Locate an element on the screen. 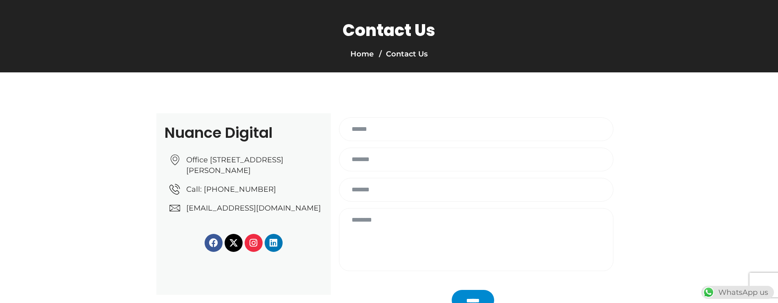 The width and height of the screenshot is (778, 303). div: WhatsApp us is located at coordinates (737, 292).